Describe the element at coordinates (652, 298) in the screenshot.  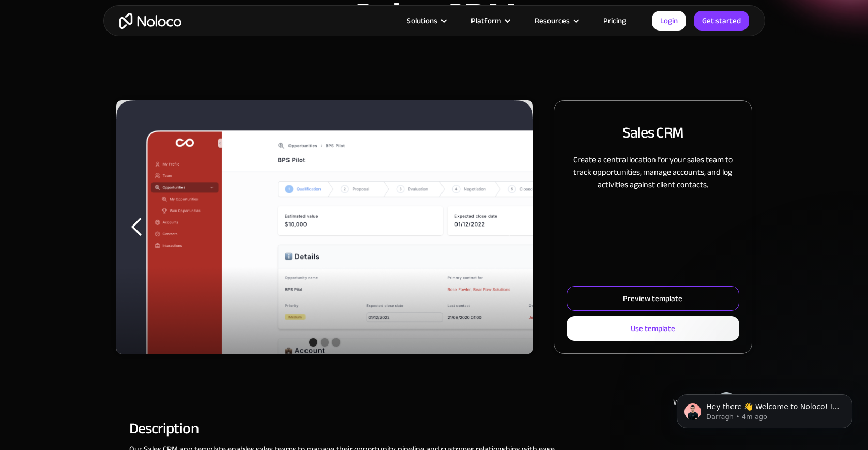
I see `a: Preview template` at that location.